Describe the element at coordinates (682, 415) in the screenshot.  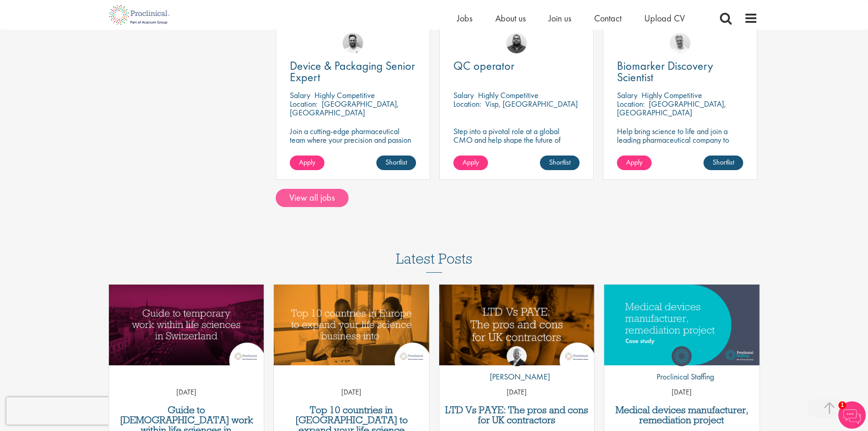
I see `h3: Medical devices manufacturer, remediation project` at that location.